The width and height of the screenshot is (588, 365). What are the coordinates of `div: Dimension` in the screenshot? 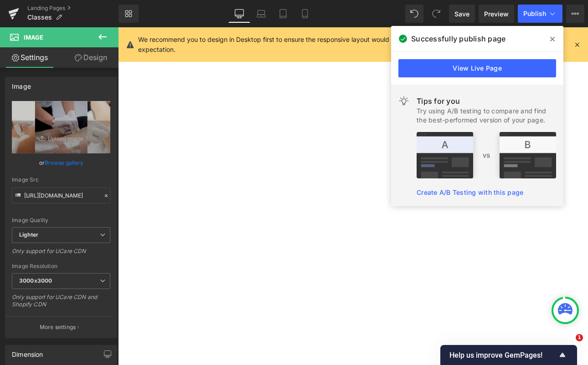 It's located at (28, 352).